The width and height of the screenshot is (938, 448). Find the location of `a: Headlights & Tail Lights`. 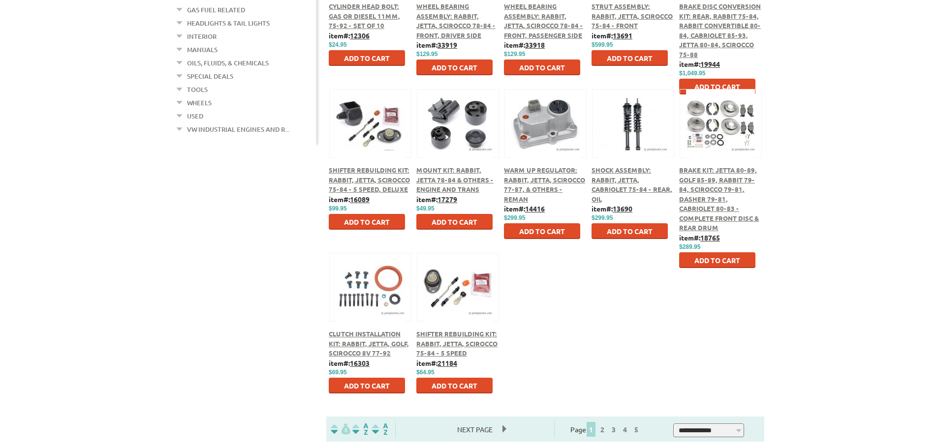

a: Headlights & Tail Lights is located at coordinates (228, 23).